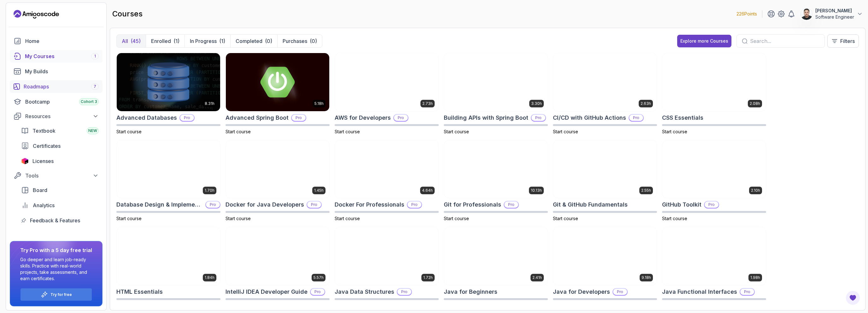 The height and width of the screenshot is (313, 868). Describe the element at coordinates (835, 17) in the screenshot. I see `p: Software Engineer` at that location.